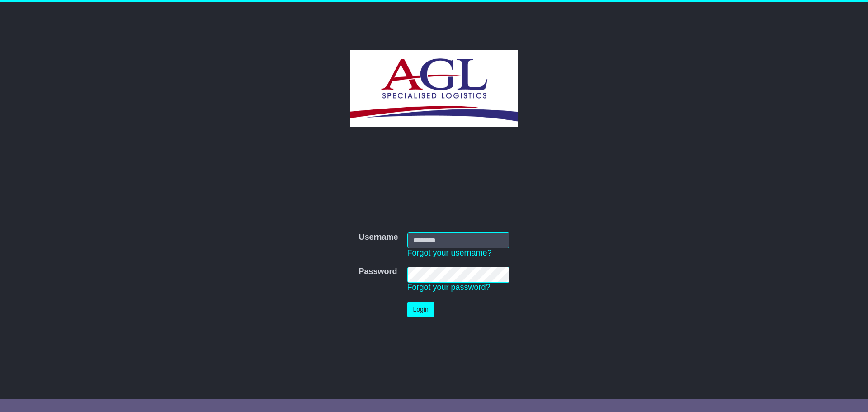  Describe the element at coordinates (378, 237) in the screenshot. I see `label: Username` at that location.